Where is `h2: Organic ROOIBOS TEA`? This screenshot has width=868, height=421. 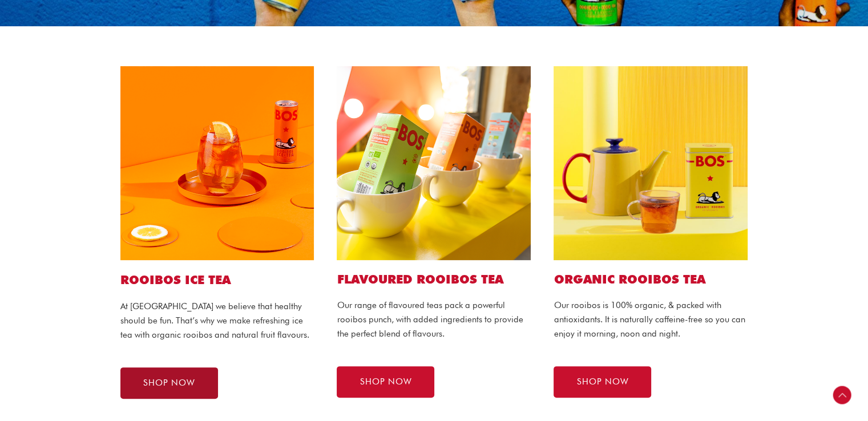 h2: Organic ROOIBOS TEA is located at coordinates (651, 279).